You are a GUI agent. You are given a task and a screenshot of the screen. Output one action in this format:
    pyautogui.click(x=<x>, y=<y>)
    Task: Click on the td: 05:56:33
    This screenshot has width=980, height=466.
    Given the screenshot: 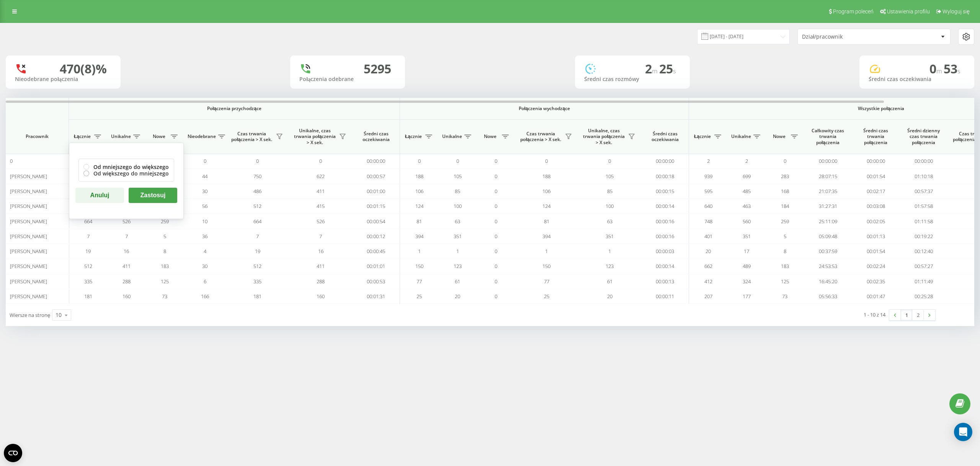 What is the action you would take?
    pyautogui.click(x=827, y=297)
    